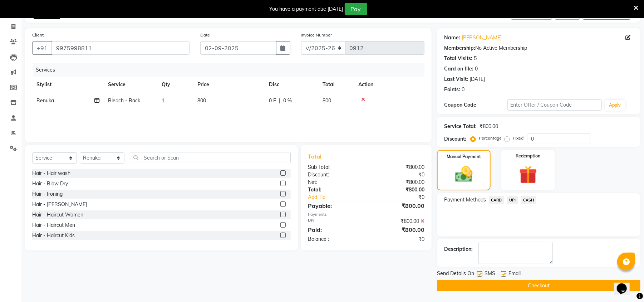 This screenshot has width=644, height=302. Describe the element at coordinates (528, 156) in the screenshot. I see `label: Redemption` at that location.